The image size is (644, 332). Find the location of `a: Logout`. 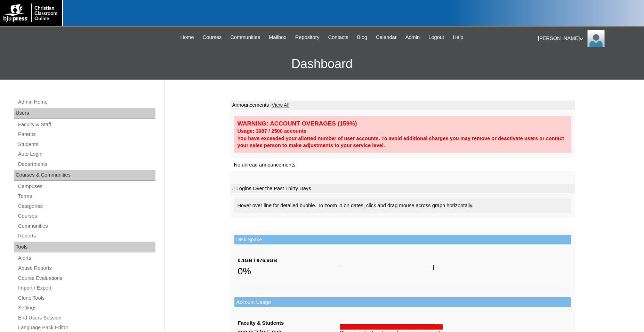

a: Logout is located at coordinates (436, 37).